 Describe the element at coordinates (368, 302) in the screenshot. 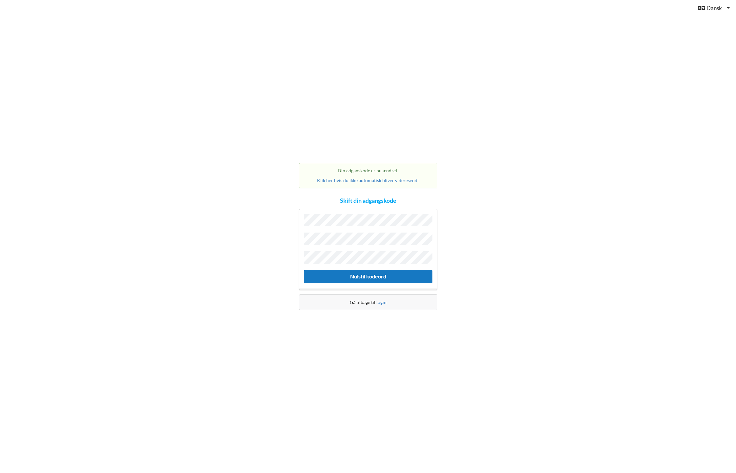

I see `div: Gå tilbage til` at that location.